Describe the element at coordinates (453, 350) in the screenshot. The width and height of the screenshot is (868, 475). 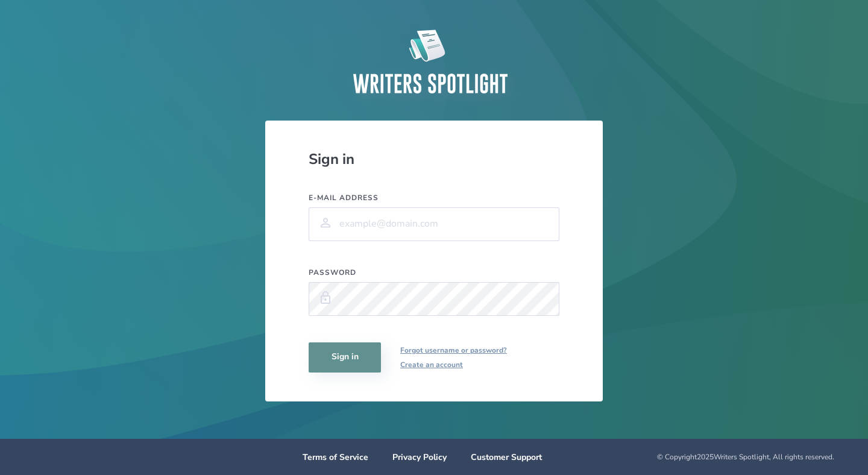
I see `a: Forgot username or password?` at that location.